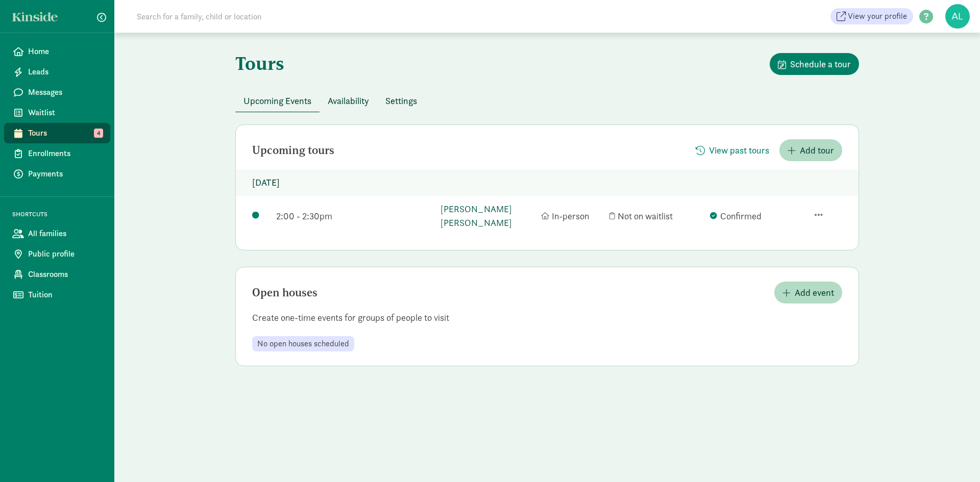  What do you see at coordinates (259, 63) in the screenshot?
I see `h1: Tours` at bounding box center [259, 63].